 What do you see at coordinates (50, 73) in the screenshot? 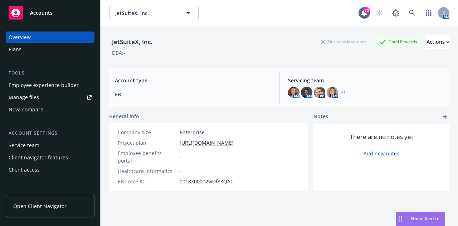
I see `div: Tools` at bounding box center [50, 73].